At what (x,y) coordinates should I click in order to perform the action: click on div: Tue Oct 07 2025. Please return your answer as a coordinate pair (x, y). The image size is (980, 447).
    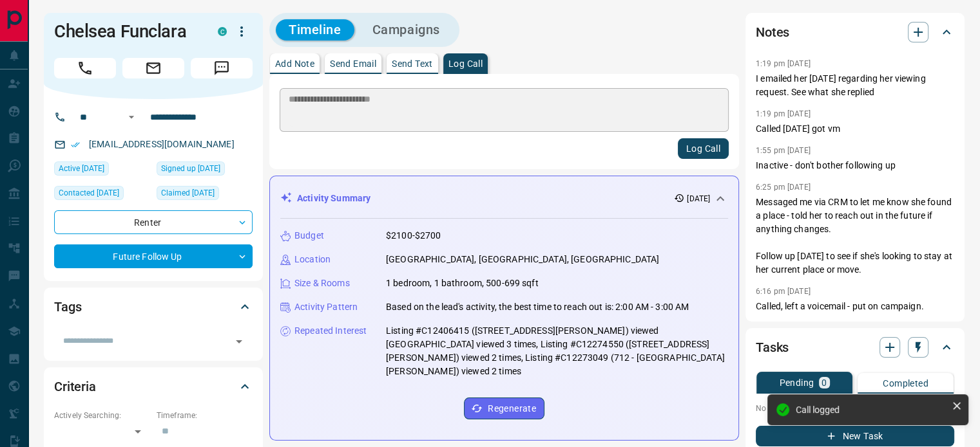
    Looking at the image, I should click on (102, 171).